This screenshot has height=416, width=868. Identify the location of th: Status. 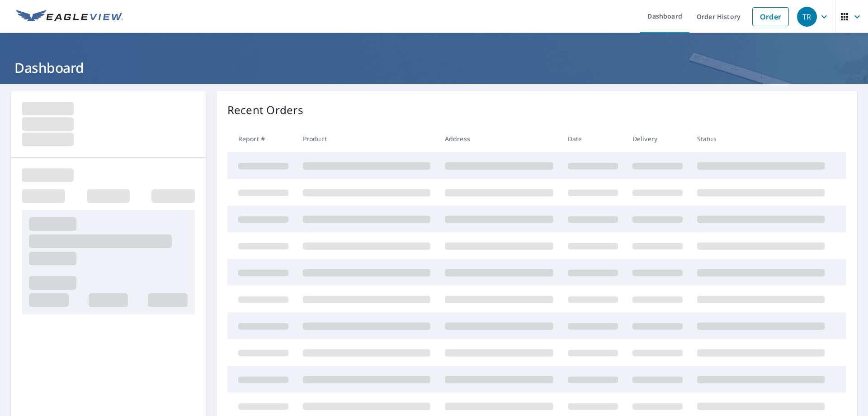
(761, 138).